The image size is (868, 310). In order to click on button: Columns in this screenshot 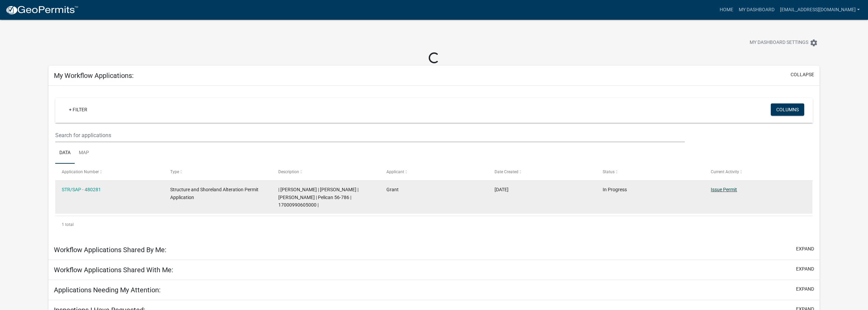, I will do `click(787, 110)`.